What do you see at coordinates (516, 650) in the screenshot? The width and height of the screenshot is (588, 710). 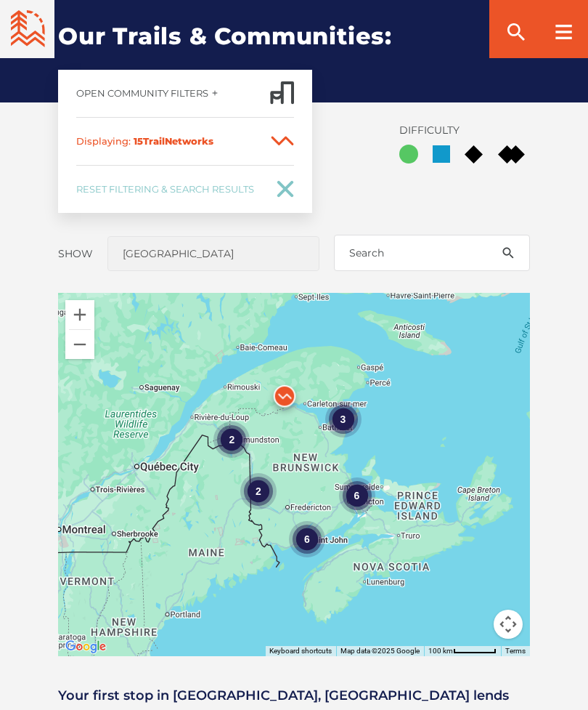 I see `a: Terms` at bounding box center [516, 650].